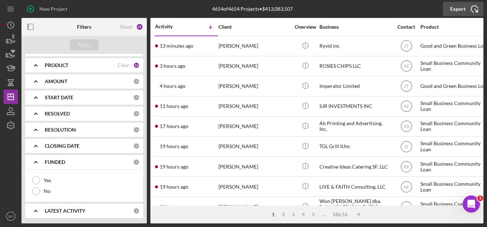 This screenshot has width=487, height=227. I want to click on button: BP, so click(11, 216).